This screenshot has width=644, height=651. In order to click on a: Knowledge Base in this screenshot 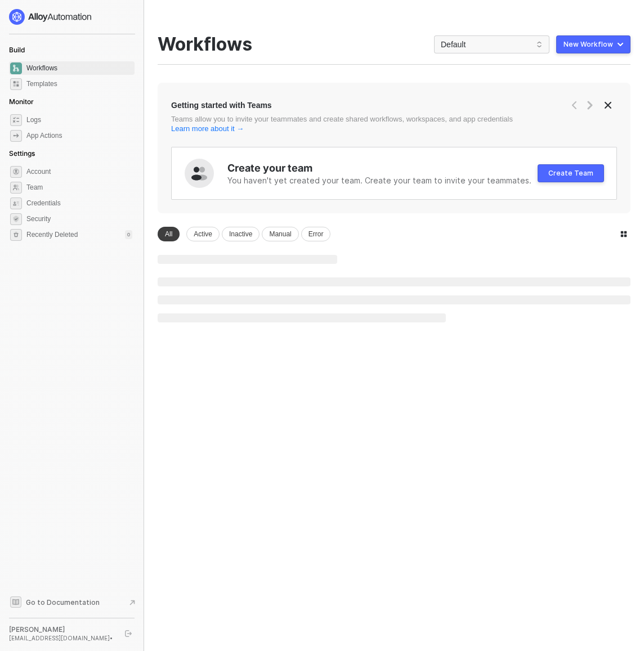, I will do `click(72, 602)`.